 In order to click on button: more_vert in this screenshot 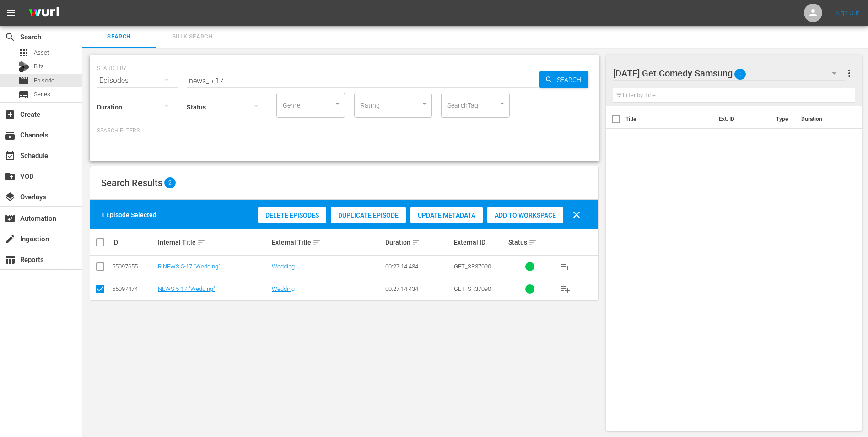, I will do `click(850, 73)`.